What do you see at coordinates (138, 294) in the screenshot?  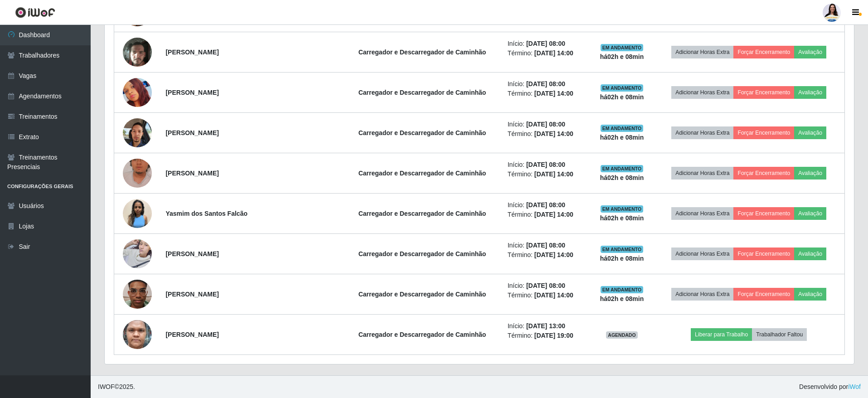 I see `img: 1755900344420.jpeg` at bounding box center [138, 294].